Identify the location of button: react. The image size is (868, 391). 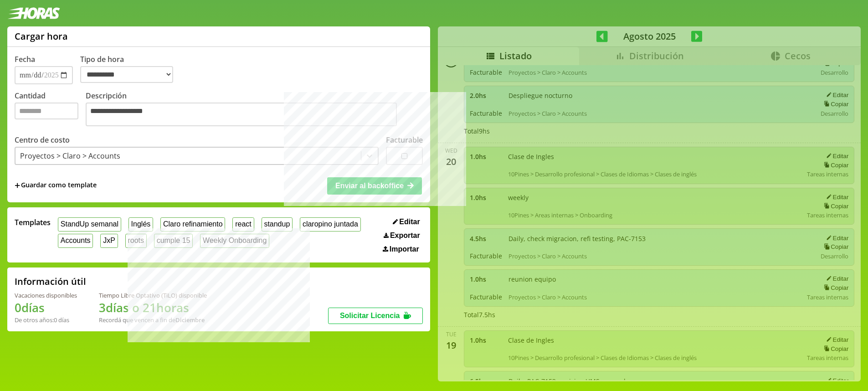
(243, 224).